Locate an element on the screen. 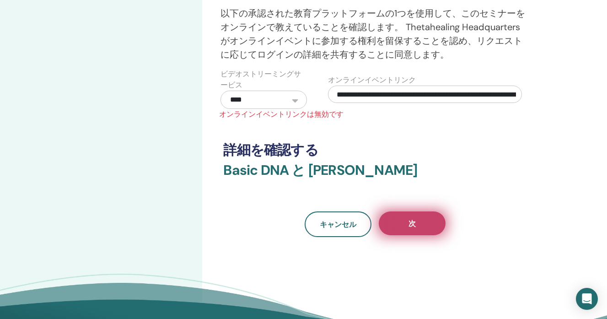  p: 以下の承認された教育プラットフォームの1つを使用して、このセミナーをオンラインで教えていることを確認します。 Thetahealing Headquartersがオンラインイベントに参加する権利... is located at coordinates (375, 34).